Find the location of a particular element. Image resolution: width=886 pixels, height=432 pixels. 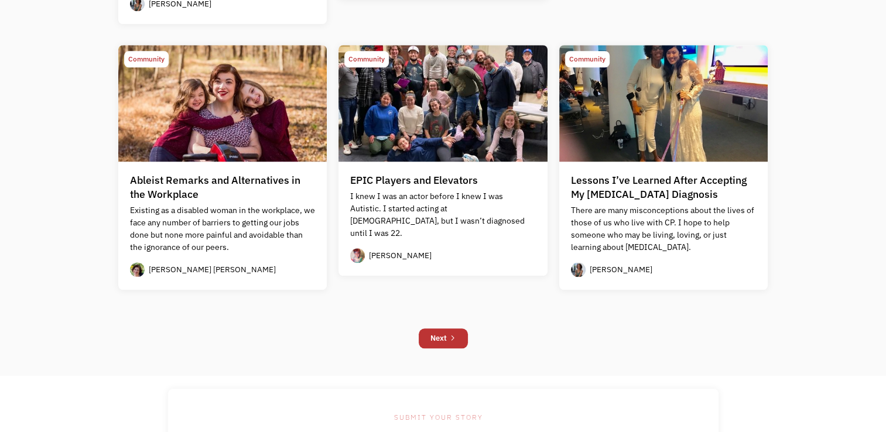

a: CommunityEPIC Players and ElevatorsI knew I was an actor before I knew I was Autistic. I started ... is located at coordinates (443, 161).